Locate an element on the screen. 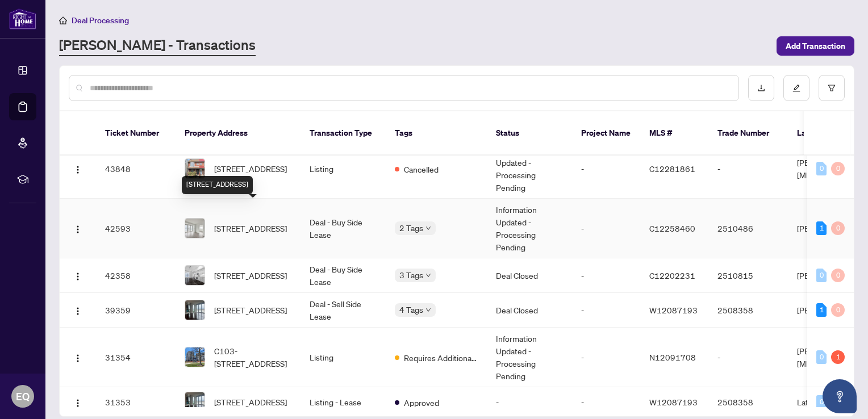 The width and height of the screenshot is (868, 419). td: 42593 is located at coordinates (136, 228).